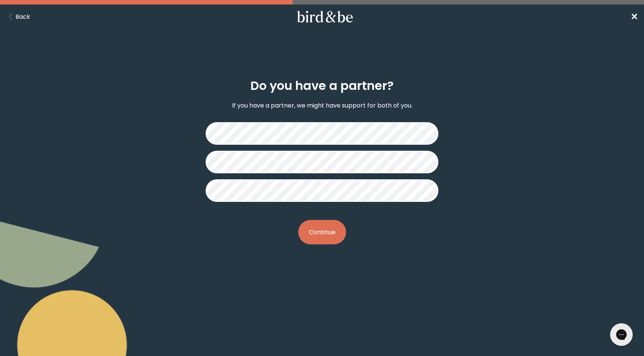 This screenshot has height=356, width=644. What do you see at coordinates (322, 232) in the screenshot?
I see `button: Continue` at bounding box center [322, 232].